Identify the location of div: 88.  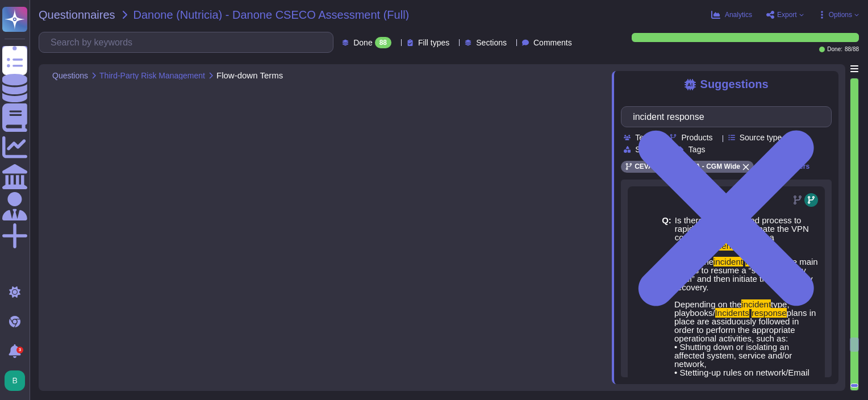
(383, 42).